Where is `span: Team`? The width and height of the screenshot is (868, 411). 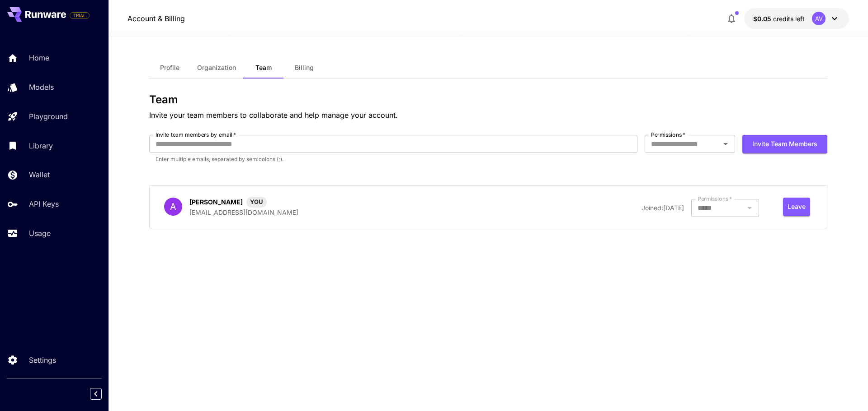
span: Team is located at coordinates (264, 67).